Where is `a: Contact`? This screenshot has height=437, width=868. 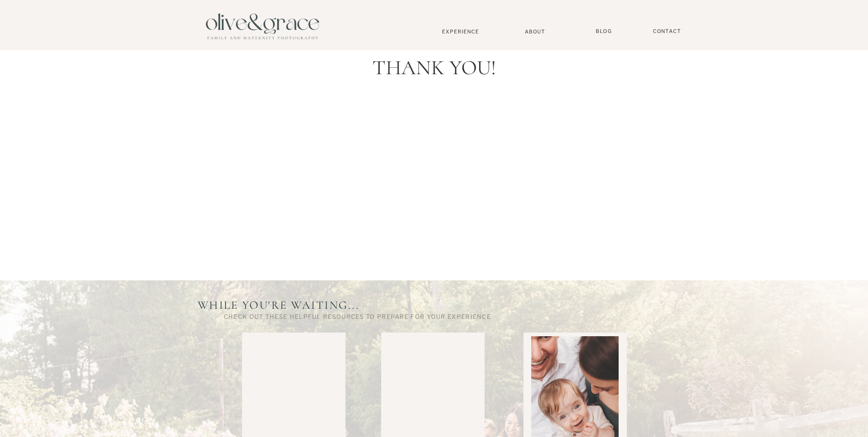 a: Contact is located at coordinates (667, 31).